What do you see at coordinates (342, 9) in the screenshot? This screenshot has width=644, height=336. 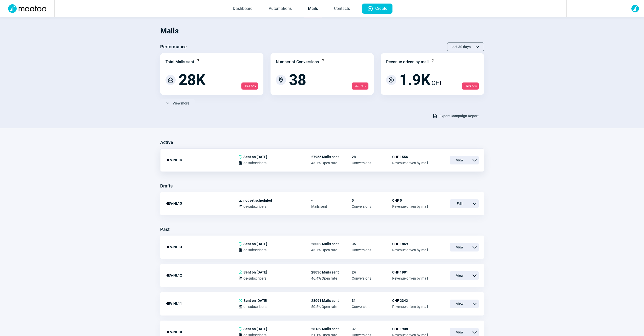 I see `a: Contacts` at bounding box center [342, 9].